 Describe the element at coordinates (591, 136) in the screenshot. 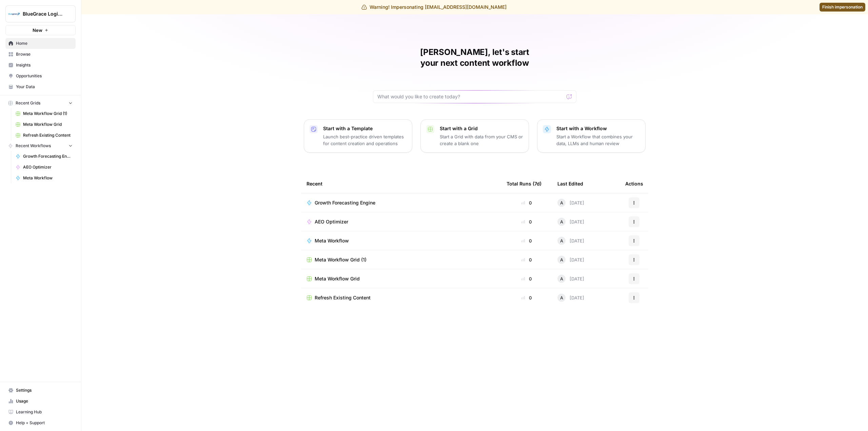

I see `button: Start with a WorkflowStart a Workflow that combines your data, LLMs and human review` at that location.